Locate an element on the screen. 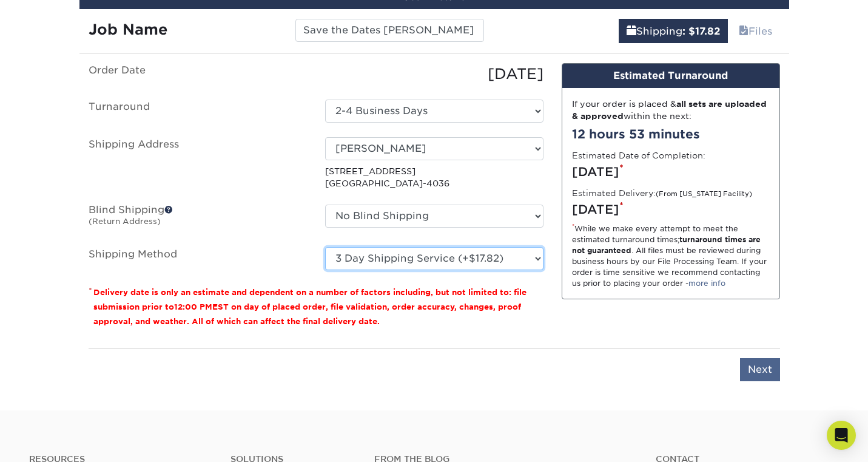  strong: Job Name is located at coordinates (128, 29).